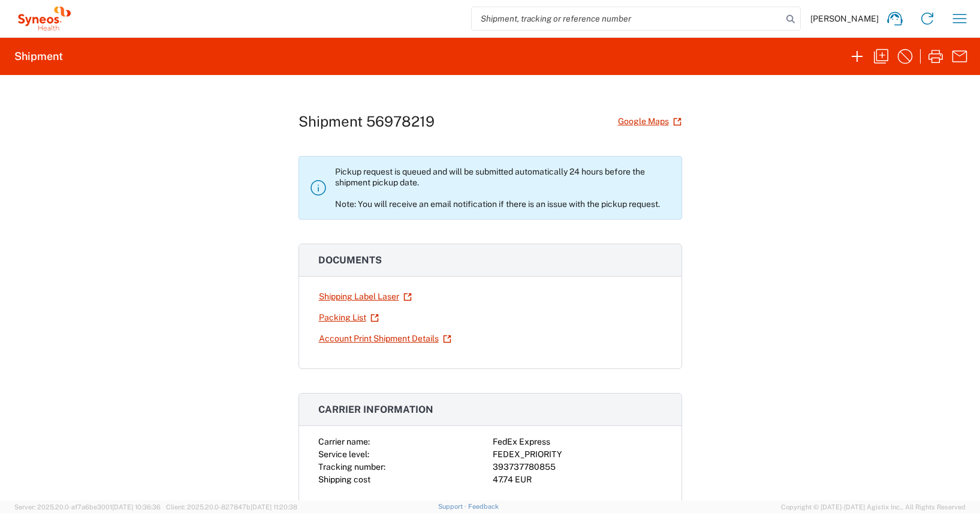 This screenshot has width=980, height=513. I want to click on input: Shipment, tracking or reference number, so click(627, 19).